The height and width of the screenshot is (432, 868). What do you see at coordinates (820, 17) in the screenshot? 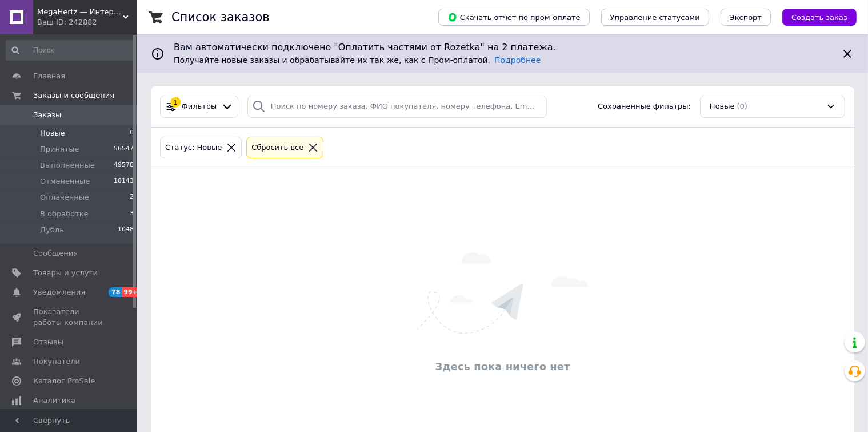
I see `span: Создать заказ` at bounding box center [820, 17].